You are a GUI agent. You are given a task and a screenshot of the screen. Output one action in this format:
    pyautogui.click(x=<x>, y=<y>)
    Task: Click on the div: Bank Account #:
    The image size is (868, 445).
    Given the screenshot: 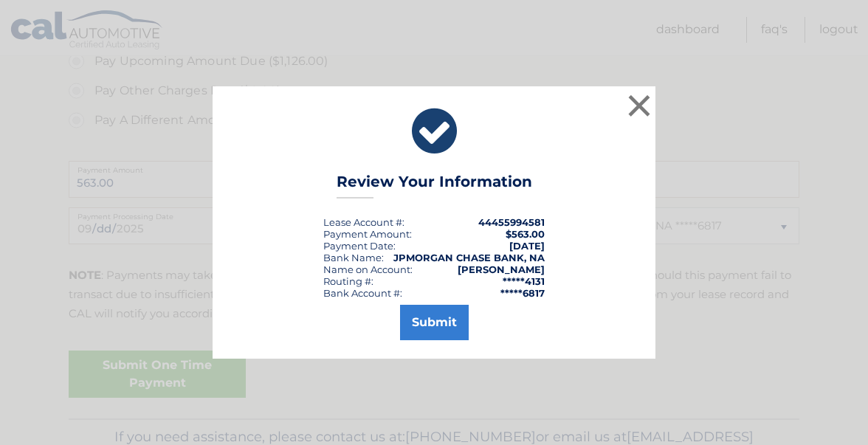 What is the action you would take?
    pyautogui.click(x=363, y=293)
    